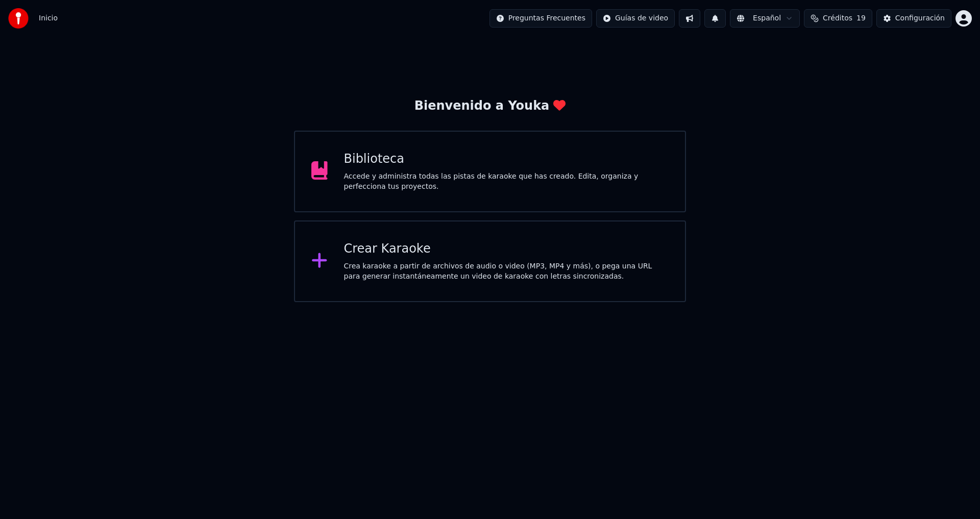 This screenshot has height=519, width=980. Describe the element at coordinates (18, 18) in the screenshot. I see `img: youka` at that location.